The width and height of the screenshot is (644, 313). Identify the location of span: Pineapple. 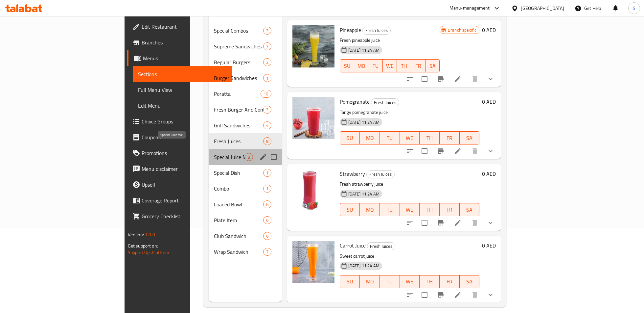
(350, 30).